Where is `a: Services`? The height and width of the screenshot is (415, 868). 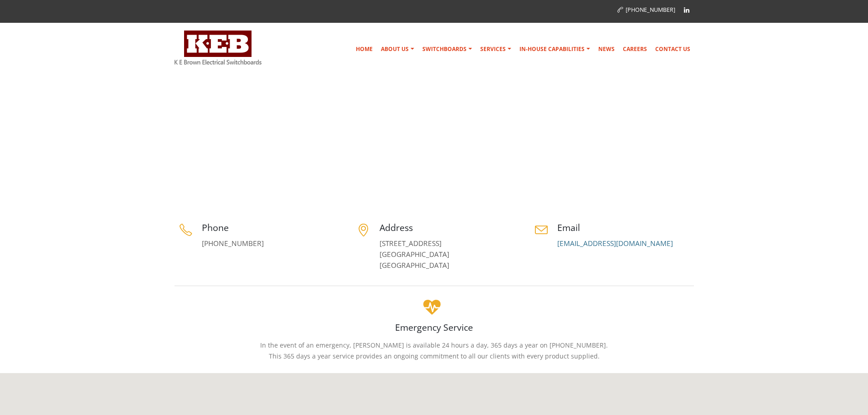
a: Services is located at coordinates (496, 49).